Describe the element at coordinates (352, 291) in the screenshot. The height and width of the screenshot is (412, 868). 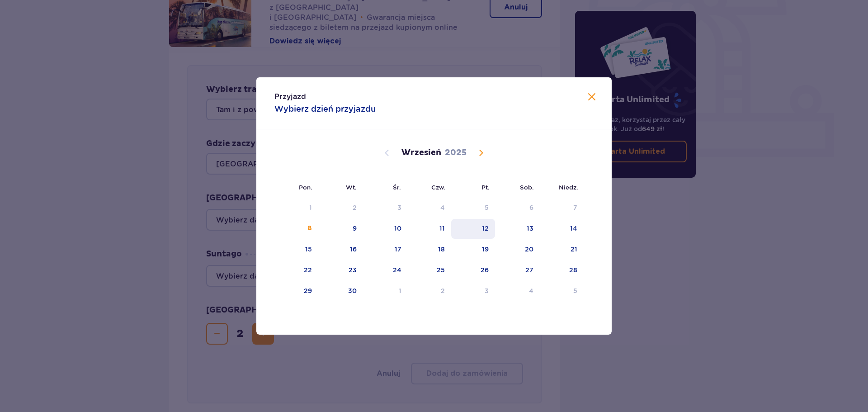
I see `div: 30` at that location.